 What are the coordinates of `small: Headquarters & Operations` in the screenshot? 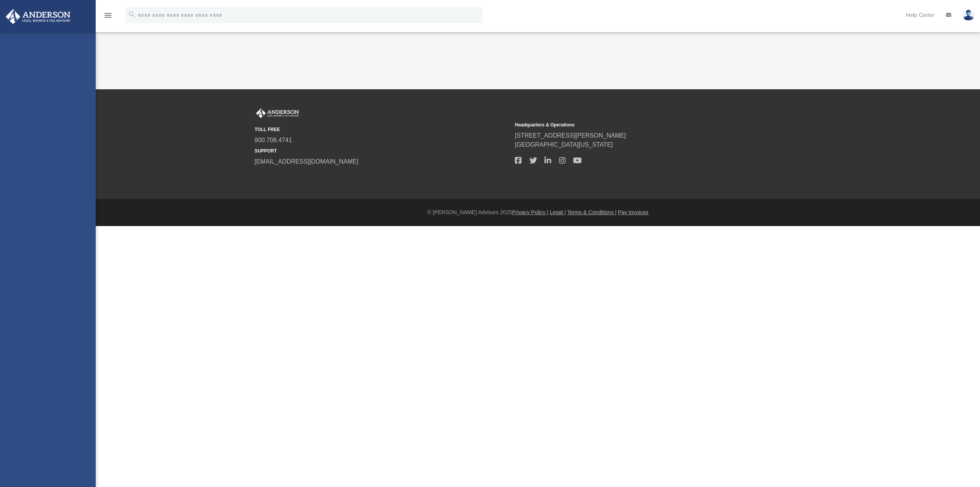 It's located at (642, 125).